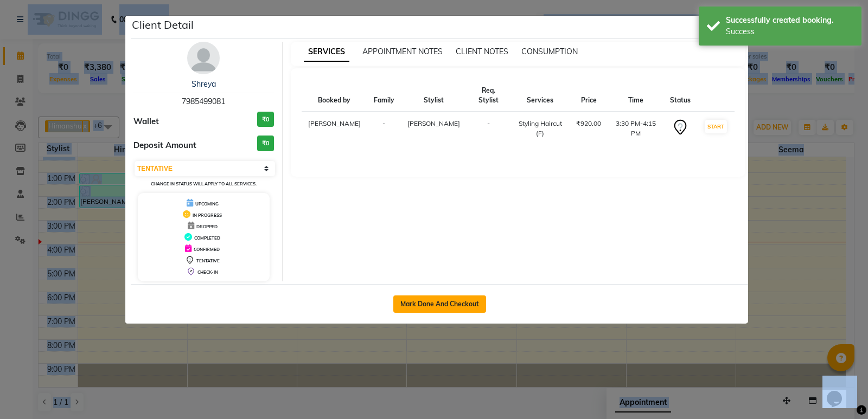 This screenshot has height=419, width=868. I want to click on a: Shreya, so click(203, 84).